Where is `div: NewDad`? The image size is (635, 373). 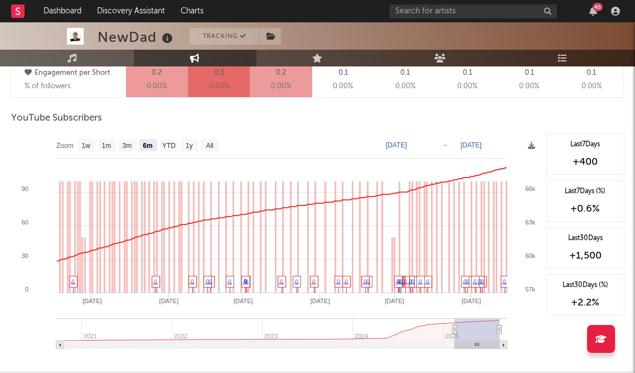
div: NewDad is located at coordinates (137, 37).